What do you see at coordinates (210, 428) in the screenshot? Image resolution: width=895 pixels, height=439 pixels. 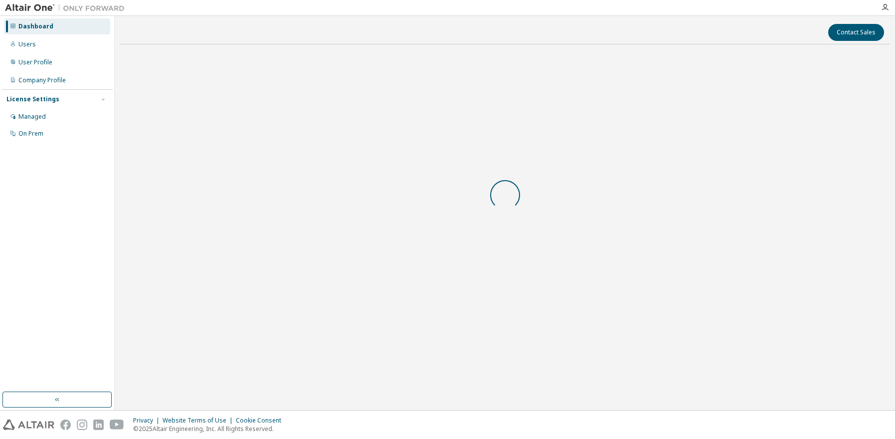 I see `p: © 2025 Altair Engineering, Inc. All Rights Reserved.` at bounding box center [210, 428].